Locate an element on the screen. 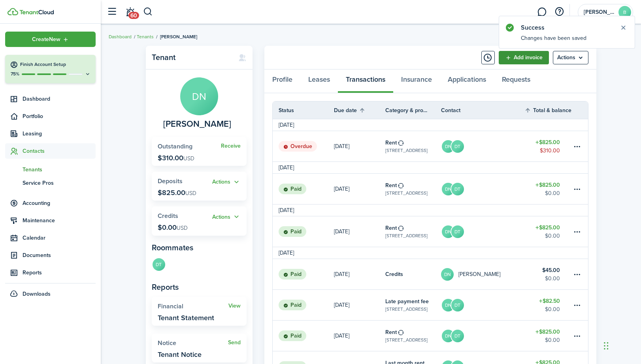  span: Deposits is located at coordinates (170, 181).